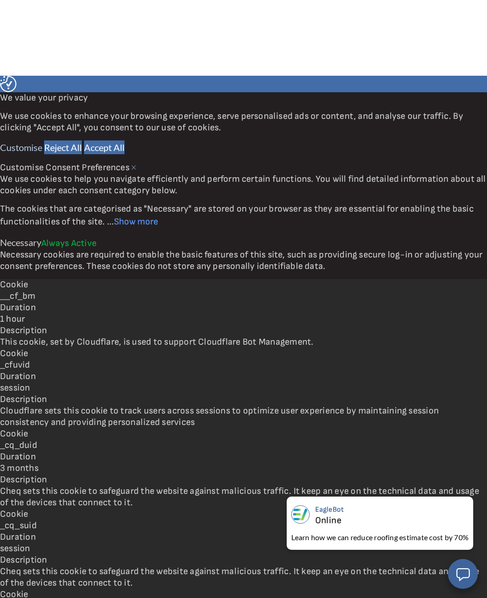  Describe the element at coordinates (329, 509) in the screenshot. I see `span: EagleBot` at that location.